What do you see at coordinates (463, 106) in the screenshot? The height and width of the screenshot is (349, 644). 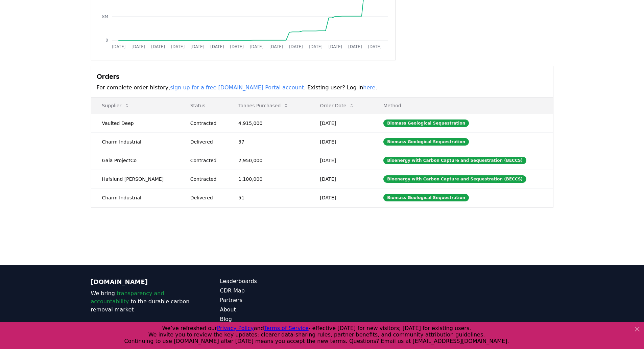 I see `p: Method` at bounding box center [463, 106].